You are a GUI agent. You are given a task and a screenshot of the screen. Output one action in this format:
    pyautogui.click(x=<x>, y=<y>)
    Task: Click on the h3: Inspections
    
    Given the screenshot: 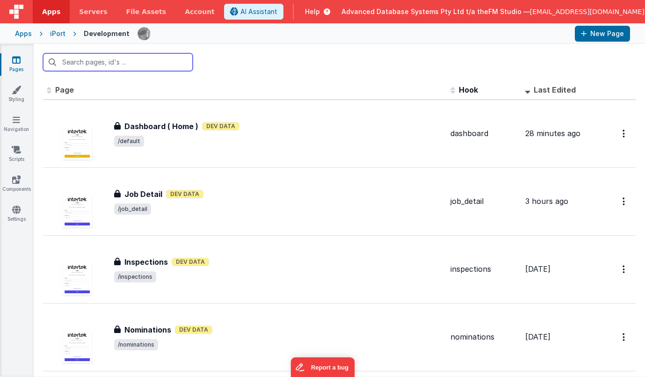 What is the action you would take?
    pyautogui.click(x=146, y=262)
    